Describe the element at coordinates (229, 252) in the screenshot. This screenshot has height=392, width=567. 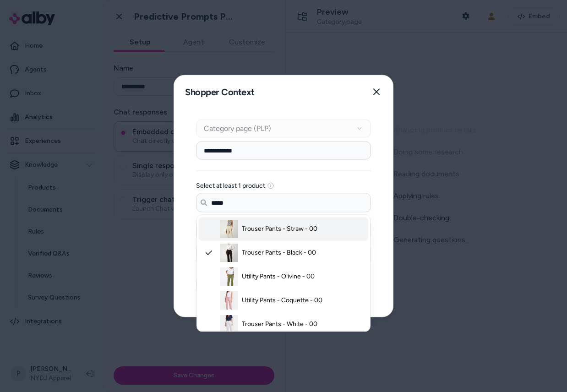
I see `img: Trouser Pants - Black - 00` at that location.